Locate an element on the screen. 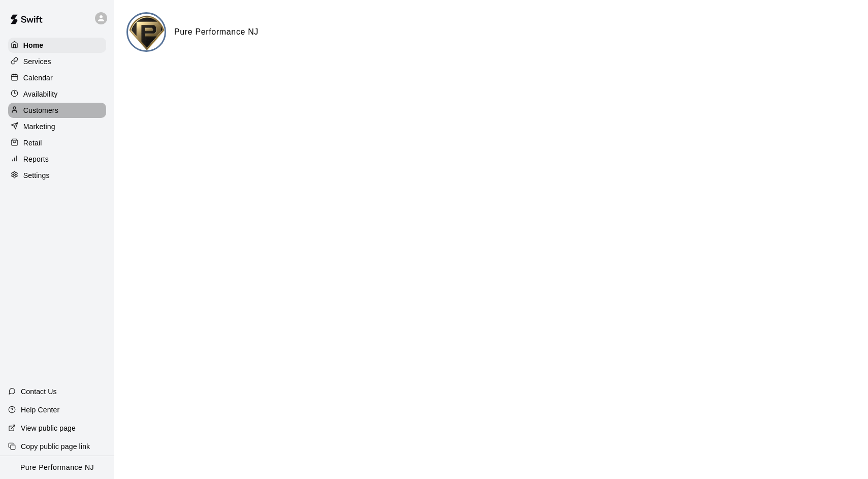 This screenshot has height=479, width=868. p: Pure Performance NJ is located at coordinates (57, 467).